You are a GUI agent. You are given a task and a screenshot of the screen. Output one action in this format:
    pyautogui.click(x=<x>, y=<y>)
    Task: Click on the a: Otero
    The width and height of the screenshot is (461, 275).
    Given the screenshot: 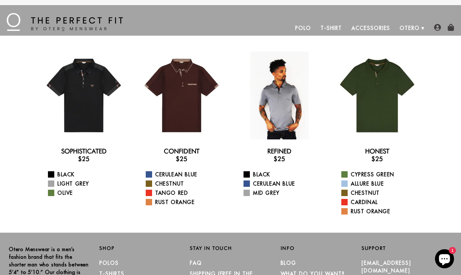 What is the action you would take?
    pyautogui.click(x=410, y=28)
    